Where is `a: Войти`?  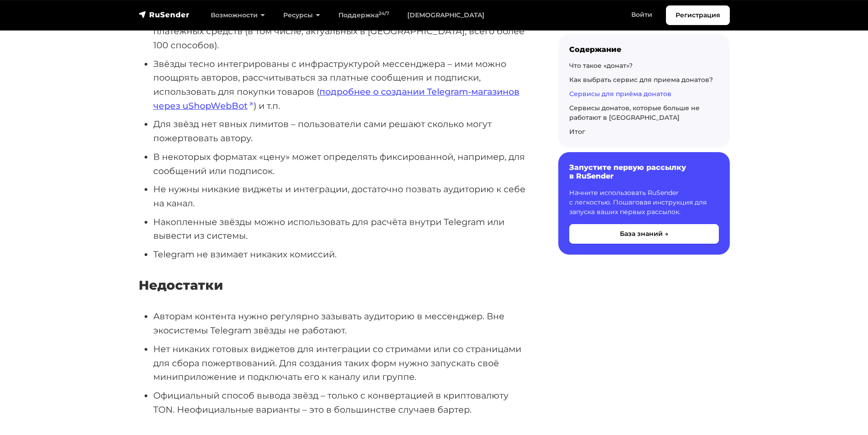
a: Войти is located at coordinates (641, 15).